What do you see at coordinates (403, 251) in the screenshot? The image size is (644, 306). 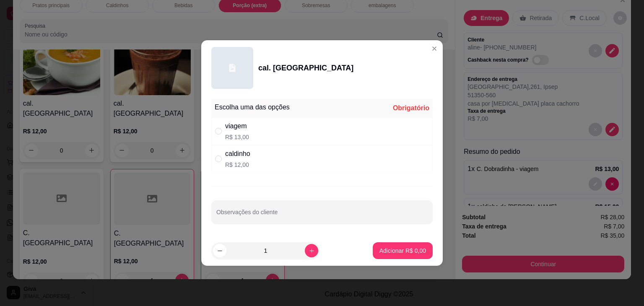 I see `p: Adicionar R$ 0,00` at bounding box center [403, 251].